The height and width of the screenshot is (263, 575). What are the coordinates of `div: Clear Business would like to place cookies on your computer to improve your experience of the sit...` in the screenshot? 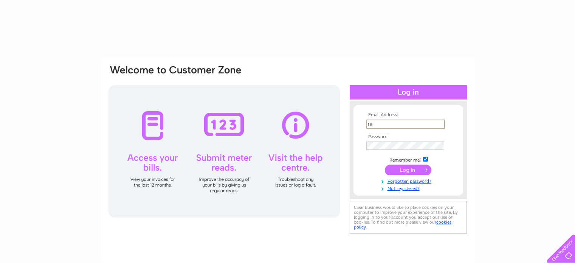 It's located at (408, 217).